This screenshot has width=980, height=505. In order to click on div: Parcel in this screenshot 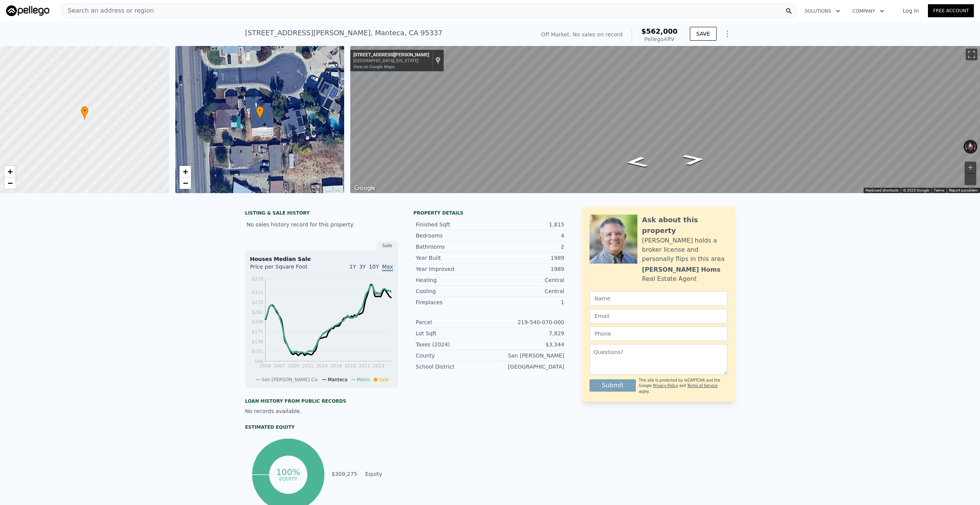, I will do `click(453, 322)`.